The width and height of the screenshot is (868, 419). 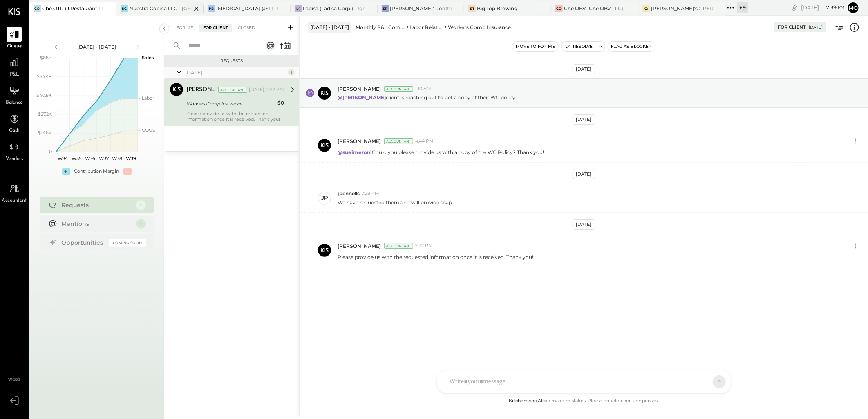 I want to click on span: Queue, so click(x=14, y=47).